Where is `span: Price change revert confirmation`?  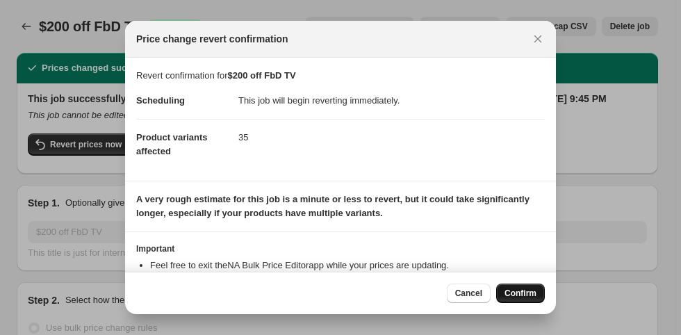 span: Price change revert confirmation is located at coordinates (212, 39).